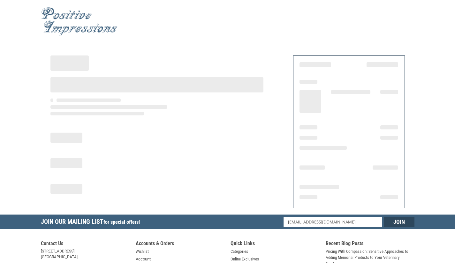  What do you see at coordinates (239, 252) in the screenshot?
I see `a: Categories` at bounding box center [239, 252].